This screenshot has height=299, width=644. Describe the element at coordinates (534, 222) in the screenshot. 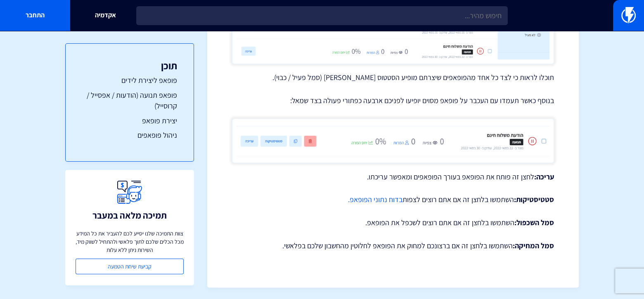

I see `strong: סמל השכפול:` at that location.